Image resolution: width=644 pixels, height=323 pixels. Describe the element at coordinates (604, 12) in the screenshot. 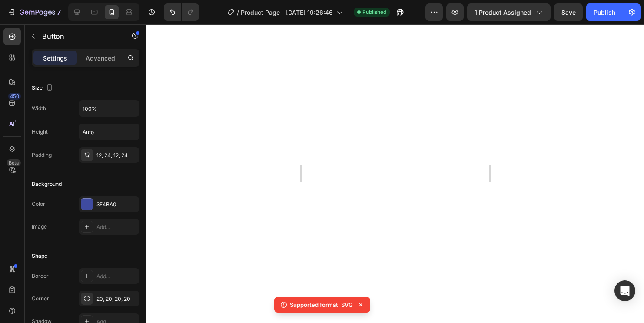

I see `button: Publish` at that location.